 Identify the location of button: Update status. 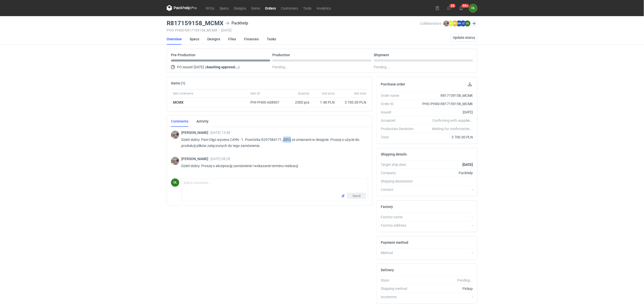
(464, 37).